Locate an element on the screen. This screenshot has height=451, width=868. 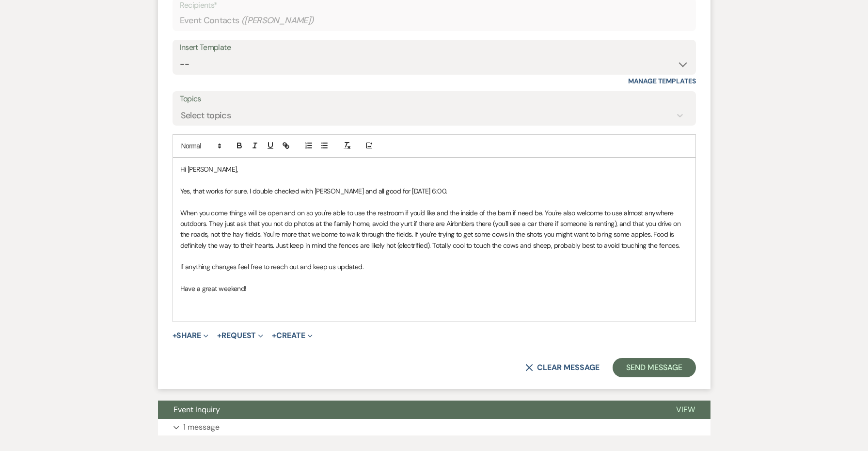
p: 1 message is located at coordinates (201, 427).